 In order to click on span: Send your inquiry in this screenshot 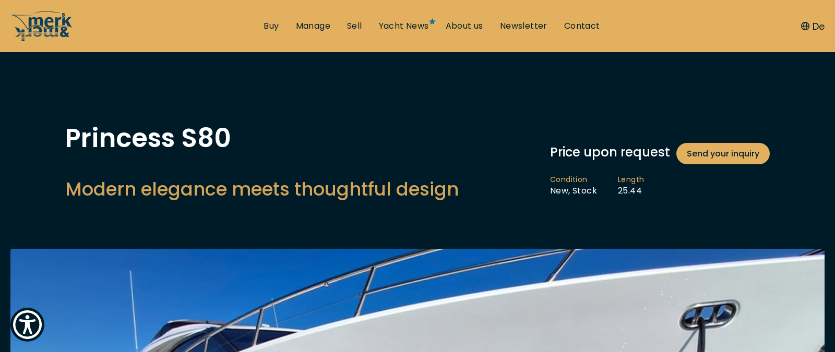, I will do `click(723, 153)`.